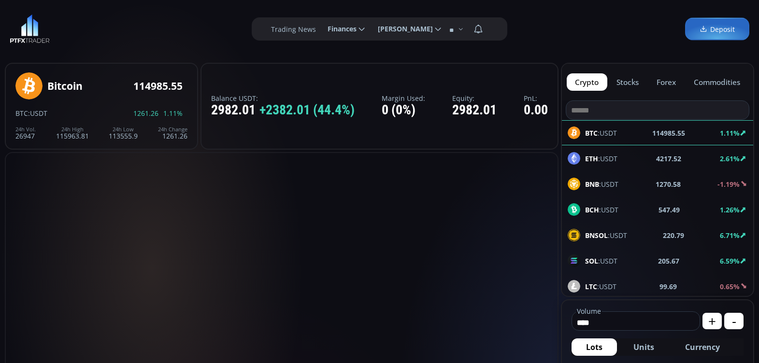 Image resolution: width=759 pixels, height=363 pixels. Describe the element at coordinates (22, 113) in the screenshot. I see `span: BTC` at that location.